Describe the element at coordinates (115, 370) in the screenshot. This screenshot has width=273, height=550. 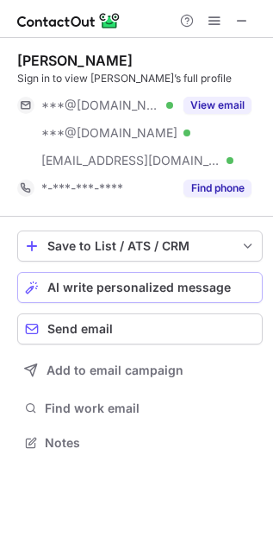
I see `span: Add to email campaign` at that location.